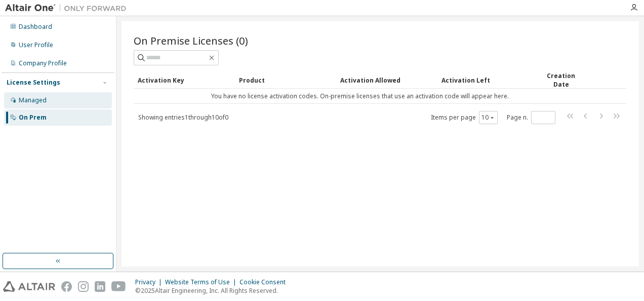 The image size is (644, 301). What do you see at coordinates (42, 63) in the screenshot?
I see `div: Company Profile` at bounding box center [42, 63].